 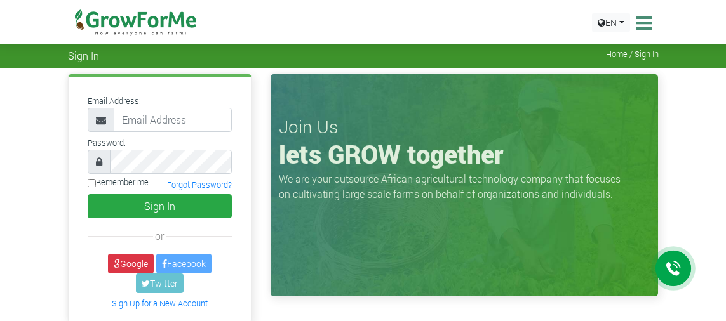 What do you see at coordinates (91, 183) in the screenshot?
I see `input: Remember me` at bounding box center [91, 183].